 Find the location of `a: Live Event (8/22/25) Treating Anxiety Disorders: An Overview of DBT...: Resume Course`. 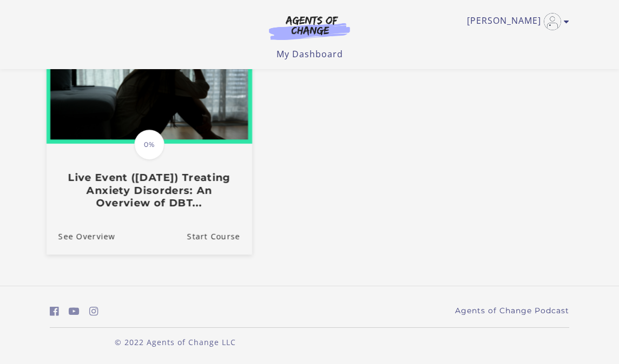

a: Live Event (8/22/25) Treating Anxiety Disorders: An Overview of DBT...: Resume Course is located at coordinates (220, 236).